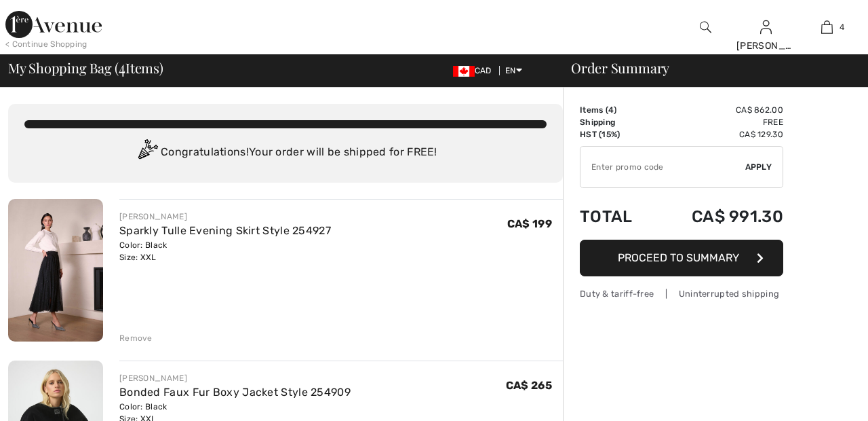  What do you see at coordinates (235, 392) in the screenshot?
I see `a: Bonded Faux Fur Boxy Jacket Style 254909` at bounding box center [235, 392].